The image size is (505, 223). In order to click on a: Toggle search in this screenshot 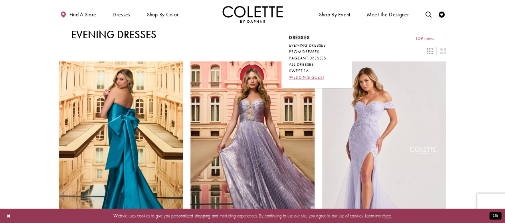, I will do `click(429, 14)`.